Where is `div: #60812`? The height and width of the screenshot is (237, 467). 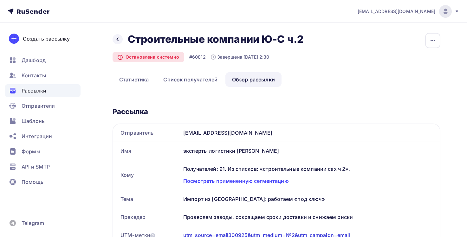
div: #60812 is located at coordinates (198, 57).